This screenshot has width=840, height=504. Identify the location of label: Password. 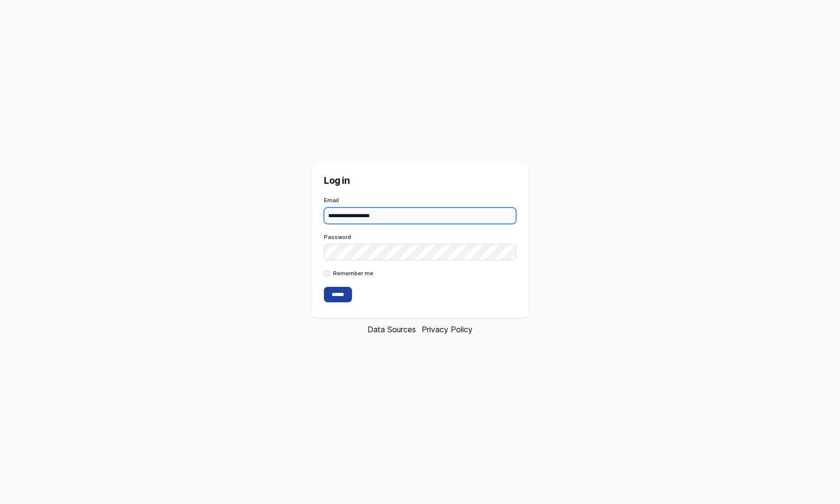
(420, 237).